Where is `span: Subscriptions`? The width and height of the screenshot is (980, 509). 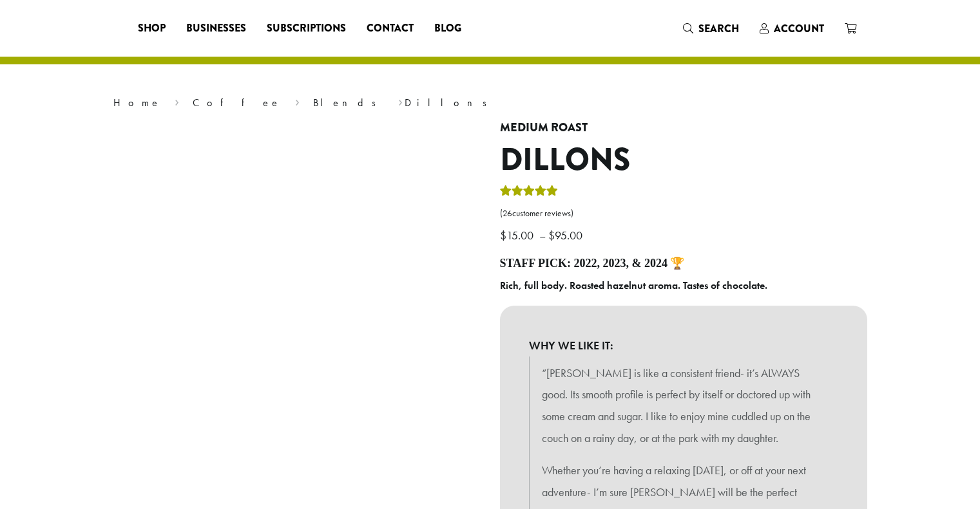 span: Subscriptions is located at coordinates (306, 28).